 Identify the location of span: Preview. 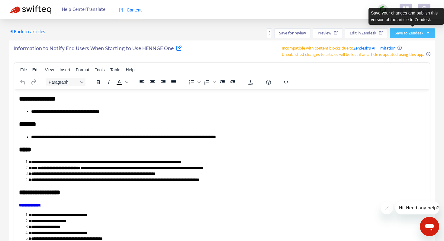
(324, 33).